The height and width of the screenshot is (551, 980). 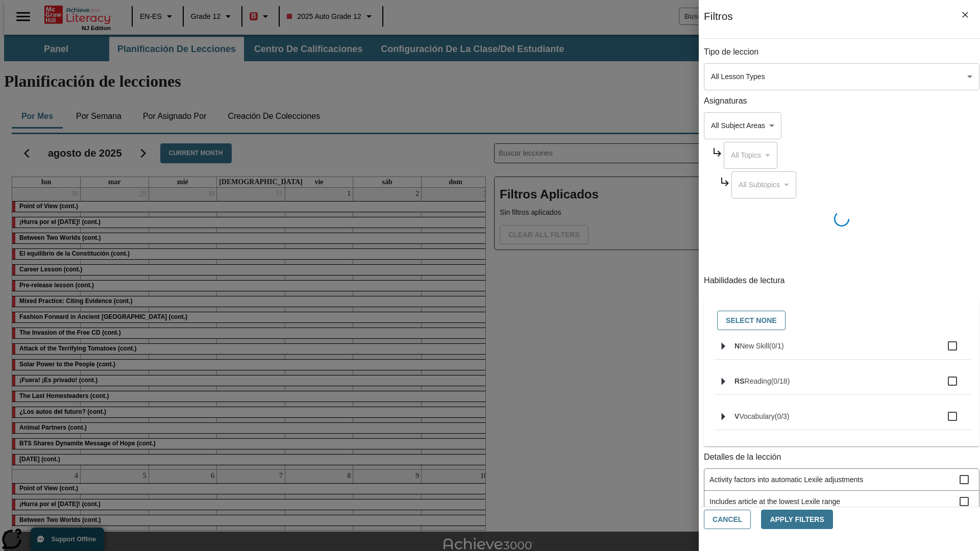 I want to click on div: Seleccione un tipo de lección, so click(x=841, y=77).